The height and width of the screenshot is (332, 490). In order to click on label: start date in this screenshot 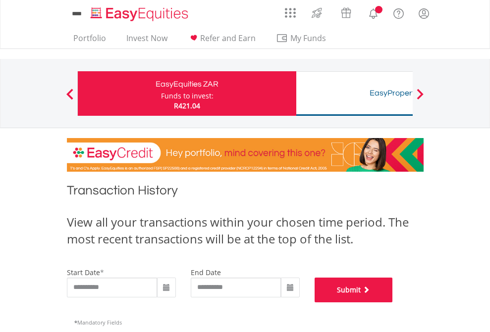, I will do `click(83, 272)`.